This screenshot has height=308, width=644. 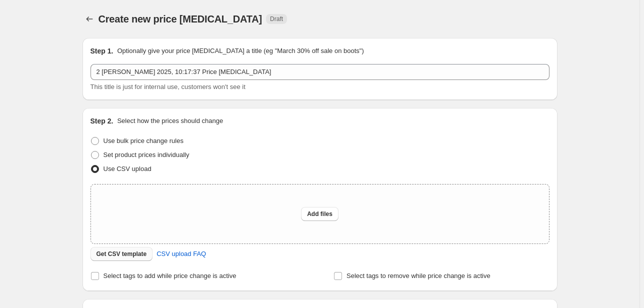 What do you see at coordinates (170, 121) in the screenshot?
I see `p: Select how the prices should change` at bounding box center [170, 121].